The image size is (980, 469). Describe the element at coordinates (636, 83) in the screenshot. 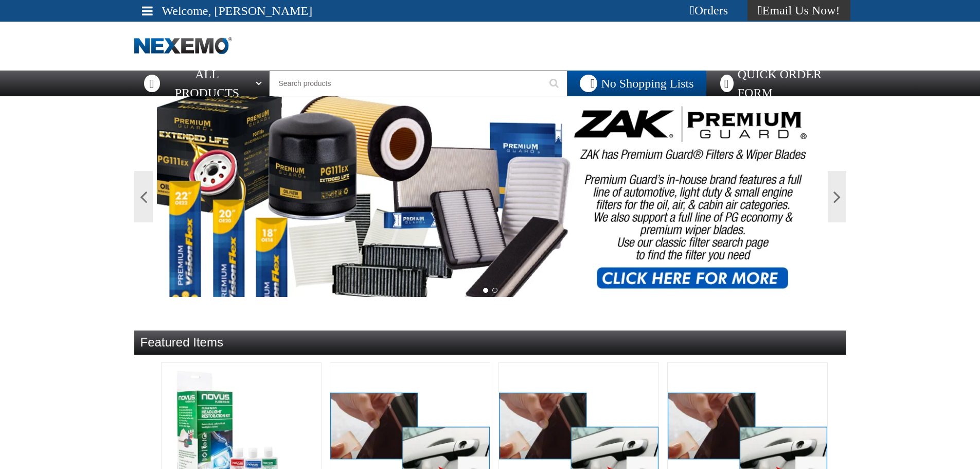

I see `button: You do not have available Shopping Lists. Open to Create a New List` at that location.